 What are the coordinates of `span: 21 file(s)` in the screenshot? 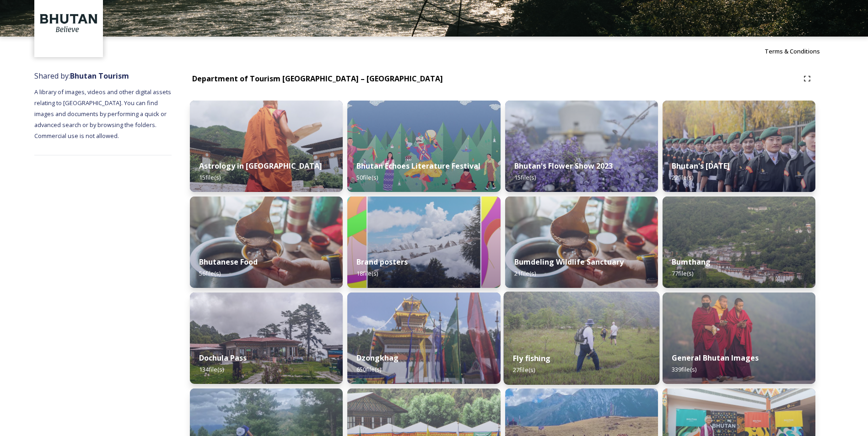 It's located at (525, 273).